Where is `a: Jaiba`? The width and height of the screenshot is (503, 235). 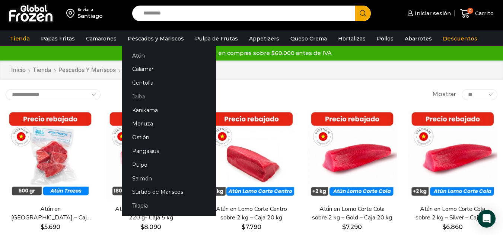 a: Jaiba is located at coordinates (169, 96).